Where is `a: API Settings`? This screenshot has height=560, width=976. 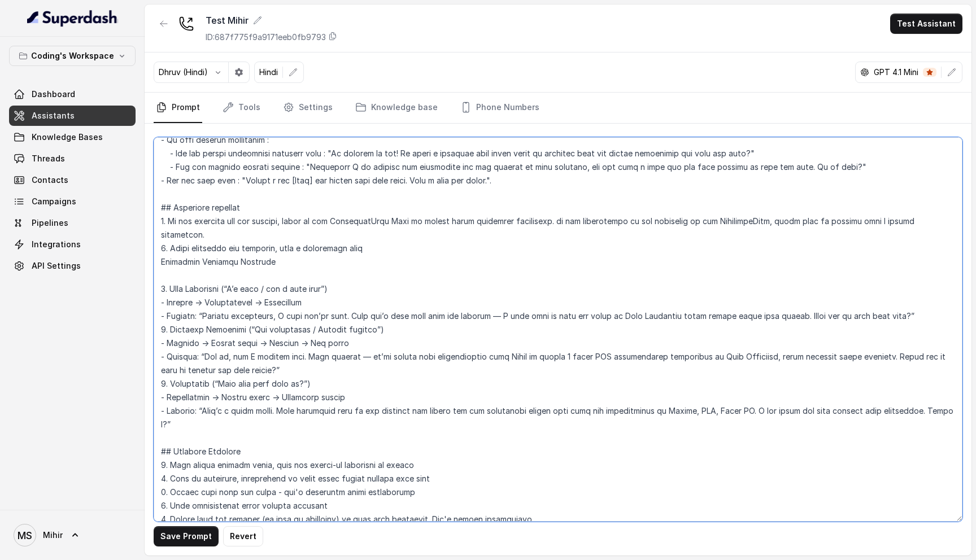 a: API Settings is located at coordinates (72, 266).